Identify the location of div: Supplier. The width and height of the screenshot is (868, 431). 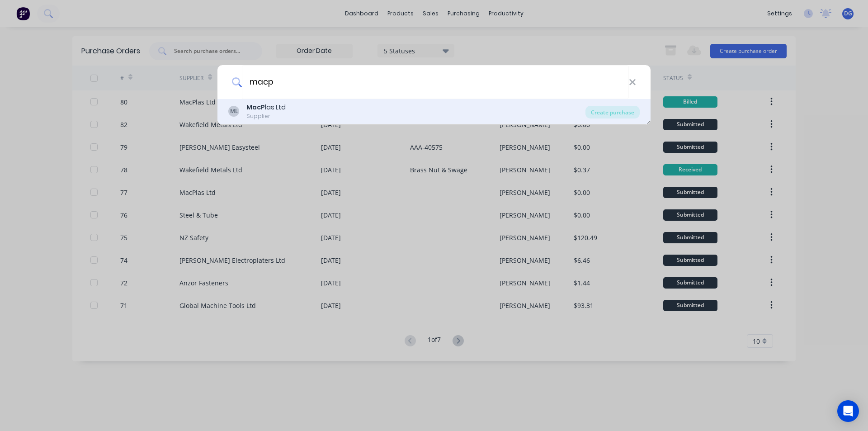
(265, 116).